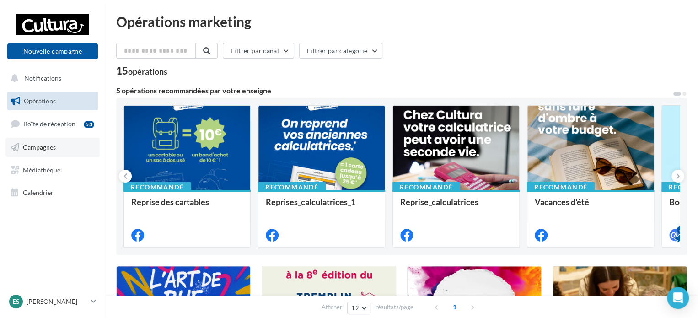 This screenshot has width=698, height=318. I want to click on span: Notifications, so click(43, 78).